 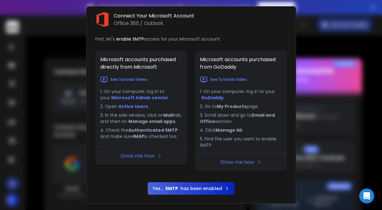 What do you see at coordinates (154, 16) in the screenshot?
I see `h1: Connect Your Microsoft Account` at bounding box center [154, 16].